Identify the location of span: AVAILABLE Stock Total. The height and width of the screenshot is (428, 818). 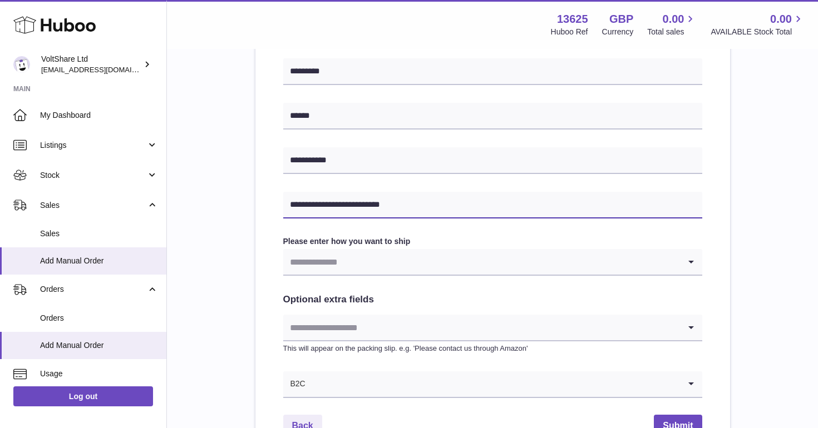
(757, 32).